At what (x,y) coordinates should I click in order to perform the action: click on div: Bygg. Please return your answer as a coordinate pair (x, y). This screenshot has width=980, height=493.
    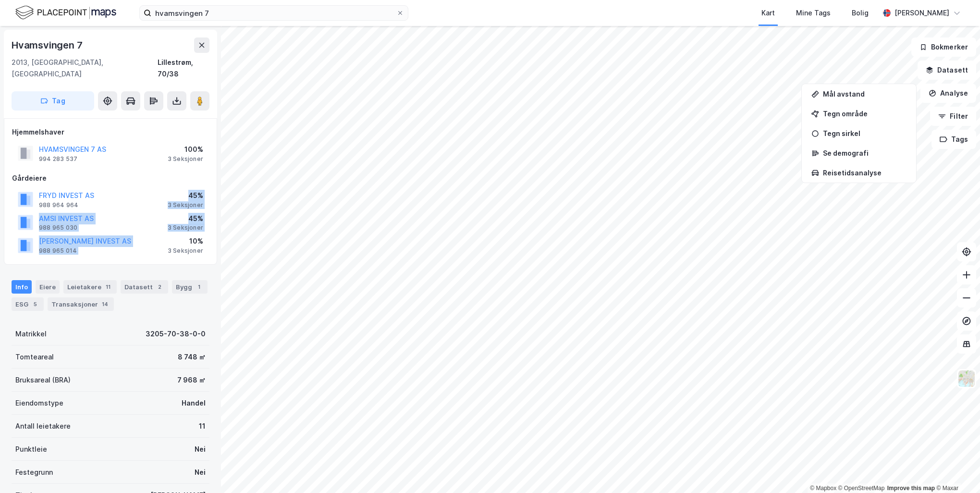
    Looking at the image, I should click on (189, 287).